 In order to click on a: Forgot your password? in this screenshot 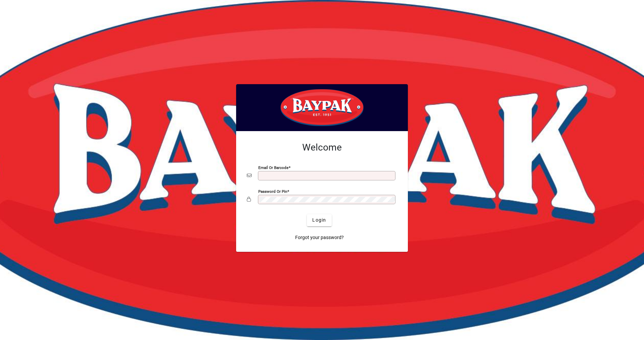, I will do `click(319, 238)`.